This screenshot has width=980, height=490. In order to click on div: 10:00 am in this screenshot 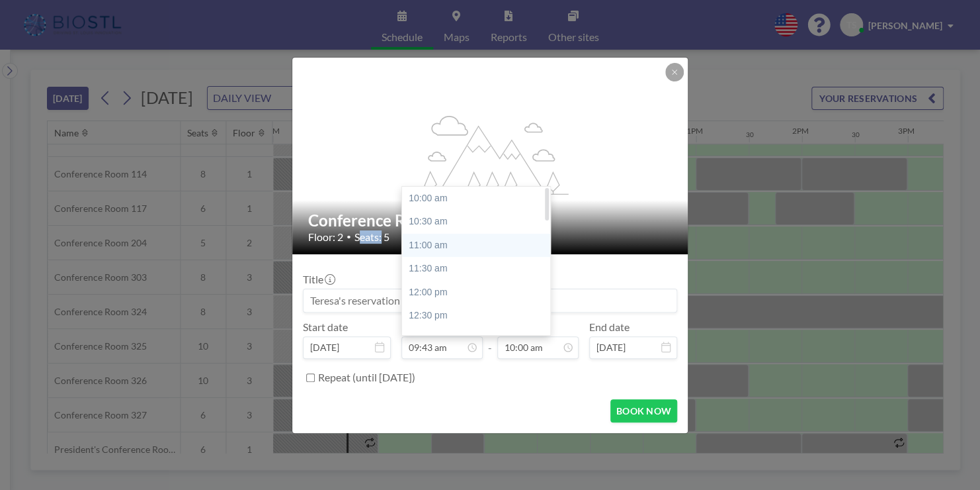, I will do `click(479, 198)`.